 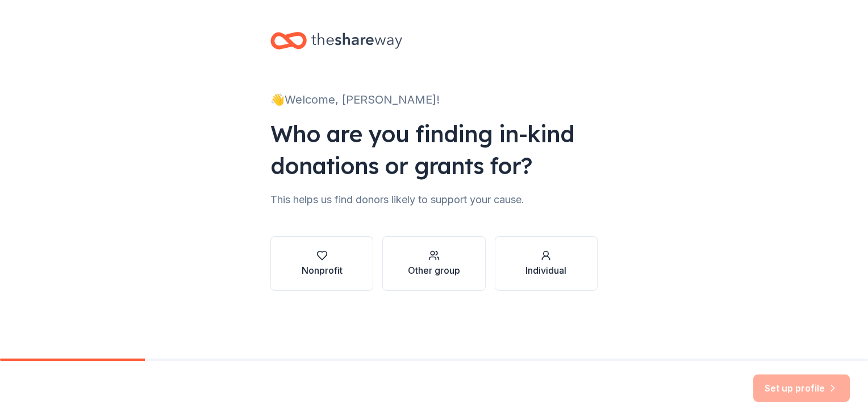 I want to click on button: Other group, so click(x=433, y=264).